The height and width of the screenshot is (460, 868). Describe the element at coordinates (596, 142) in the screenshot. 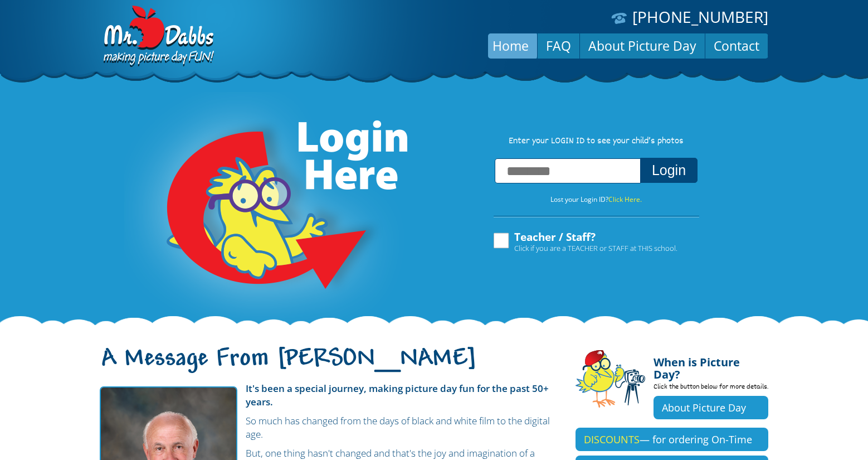

I see `p: Enter your LOGIN ID to see your child’s photos` at that location.